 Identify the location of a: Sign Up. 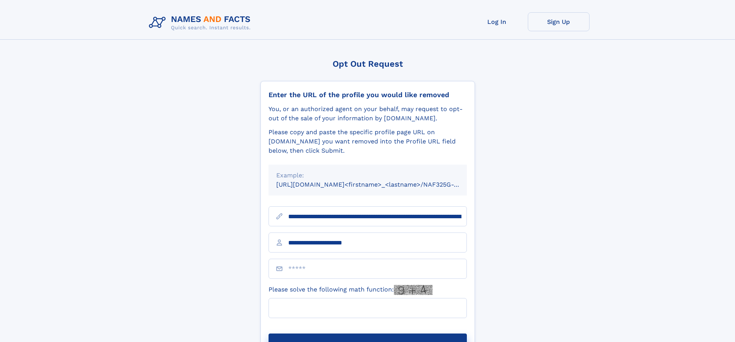
(559, 22).